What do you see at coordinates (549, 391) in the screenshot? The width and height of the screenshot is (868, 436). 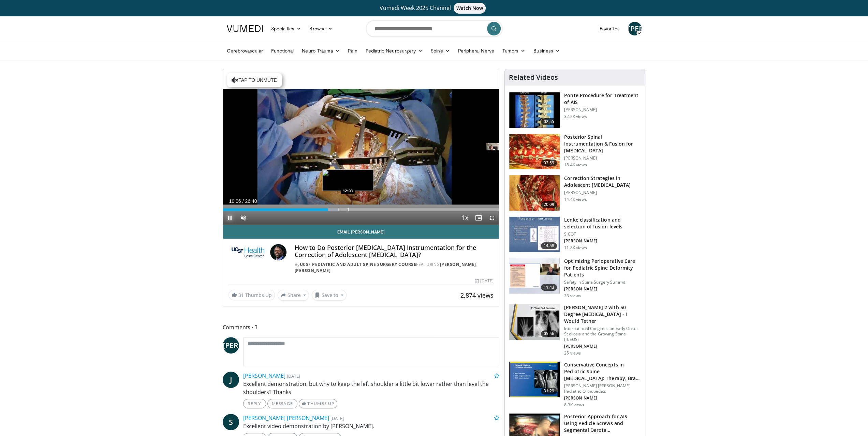 I see `span: 31:29` at bounding box center [549, 391].